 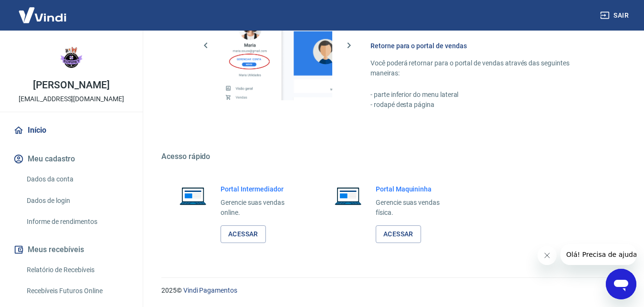 I want to click on h6: Portal Intermediador, so click(x=260, y=189).